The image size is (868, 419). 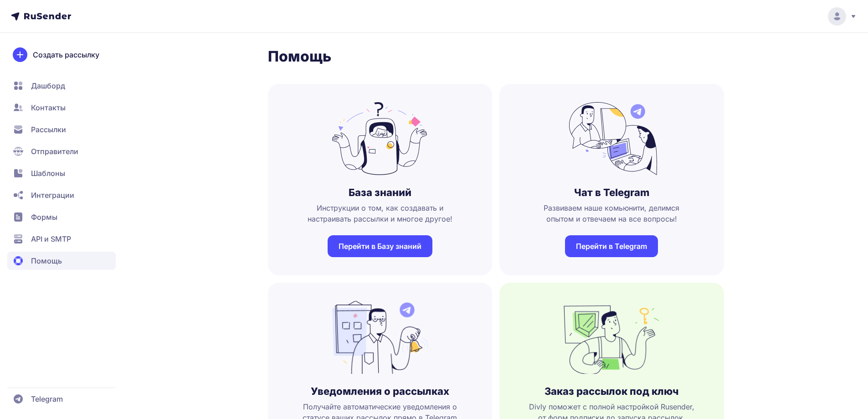 What do you see at coordinates (380, 246) in the screenshot?
I see `a: Перейти в Базу знаний` at bounding box center [380, 246].